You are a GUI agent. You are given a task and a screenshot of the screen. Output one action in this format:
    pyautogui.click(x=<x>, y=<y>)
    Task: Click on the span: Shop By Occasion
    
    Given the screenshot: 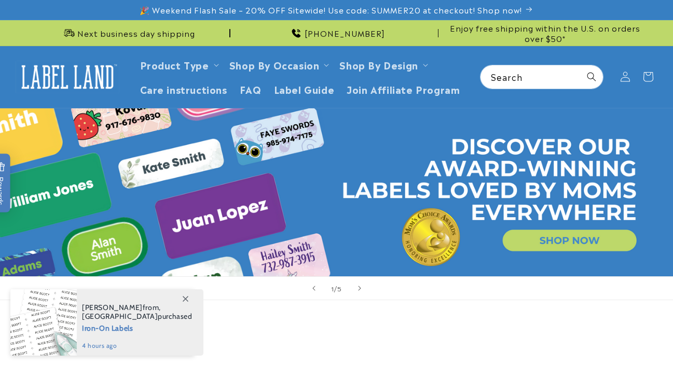 What is the action you would take?
    pyautogui.click(x=274, y=64)
    